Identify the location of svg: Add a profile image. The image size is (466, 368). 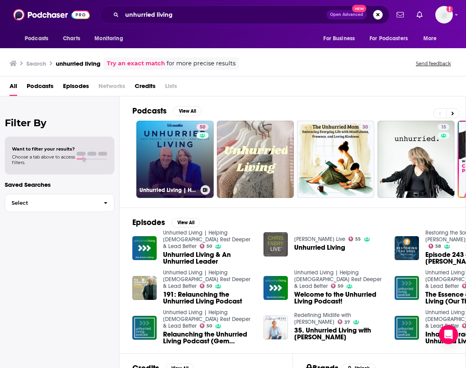
(449, 9).